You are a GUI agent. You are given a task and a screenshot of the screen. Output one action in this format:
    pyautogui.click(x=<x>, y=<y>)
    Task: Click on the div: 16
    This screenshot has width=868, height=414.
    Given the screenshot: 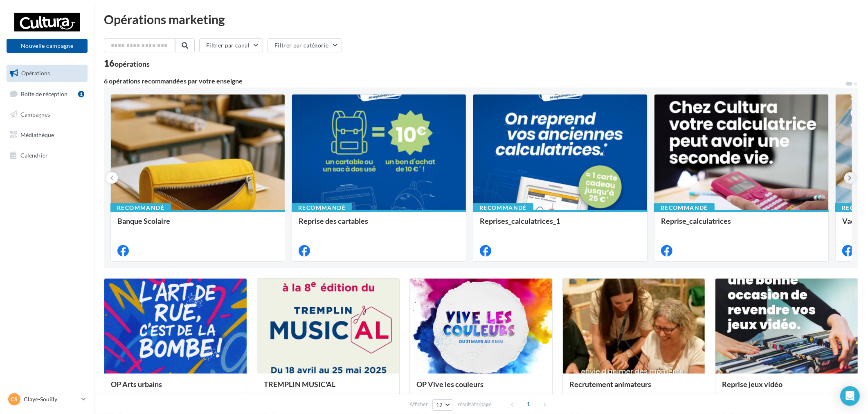 What is the action you would take?
    pyautogui.click(x=127, y=64)
    